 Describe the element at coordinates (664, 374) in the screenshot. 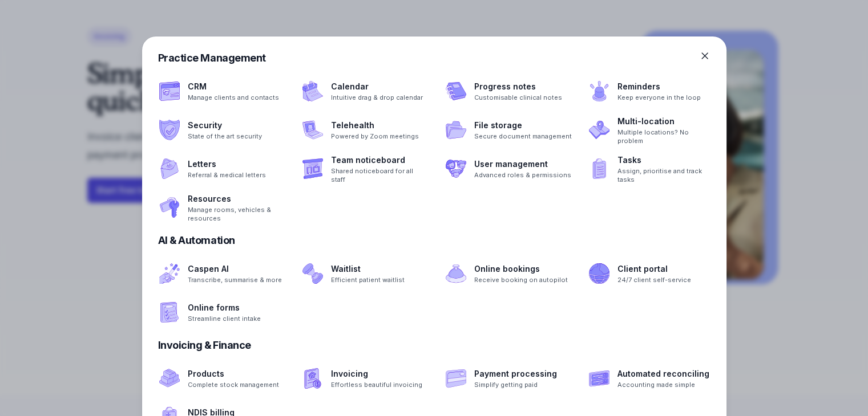

I see `a: Automated reconciling` at that location.